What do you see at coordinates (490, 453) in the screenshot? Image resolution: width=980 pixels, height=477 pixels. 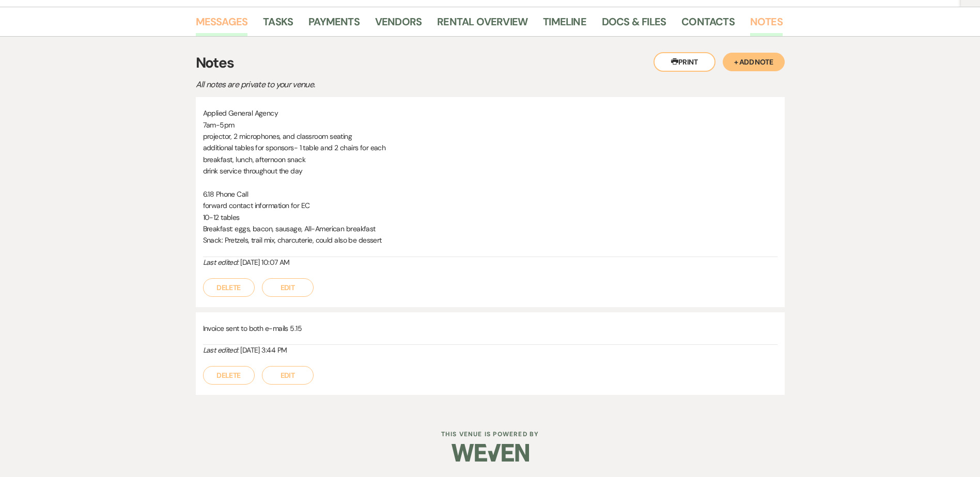 I see `img: Weven Logo` at bounding box center [490, 453].